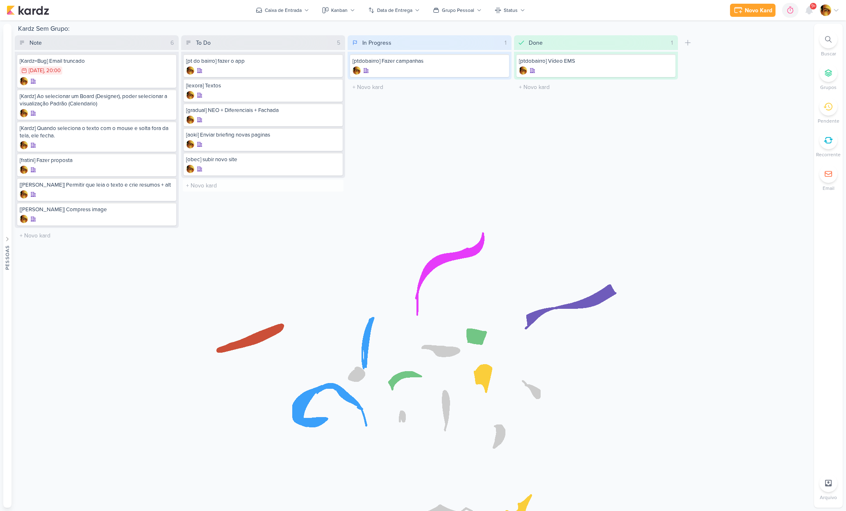  What do you see at coordinates (339, 43) in the screenshot?
I see `div: 5` at bounding box center [339, 43].